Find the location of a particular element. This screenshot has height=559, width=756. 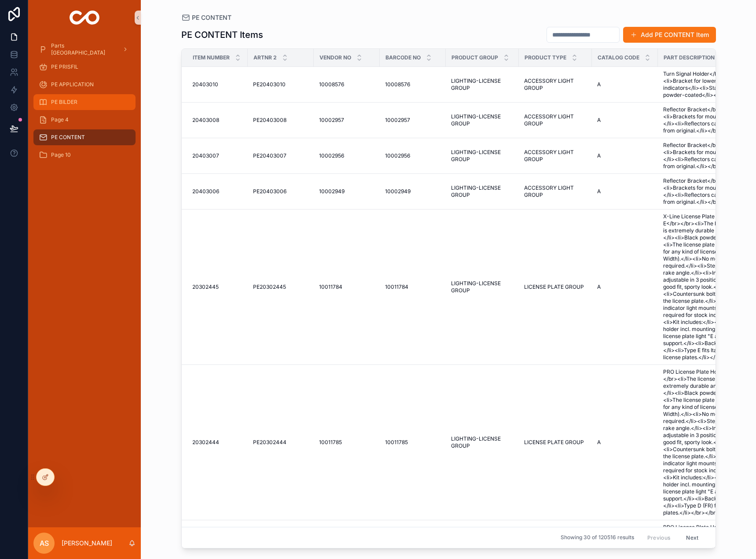

a: PE PRISFIL is located at coordinates (84, 67).